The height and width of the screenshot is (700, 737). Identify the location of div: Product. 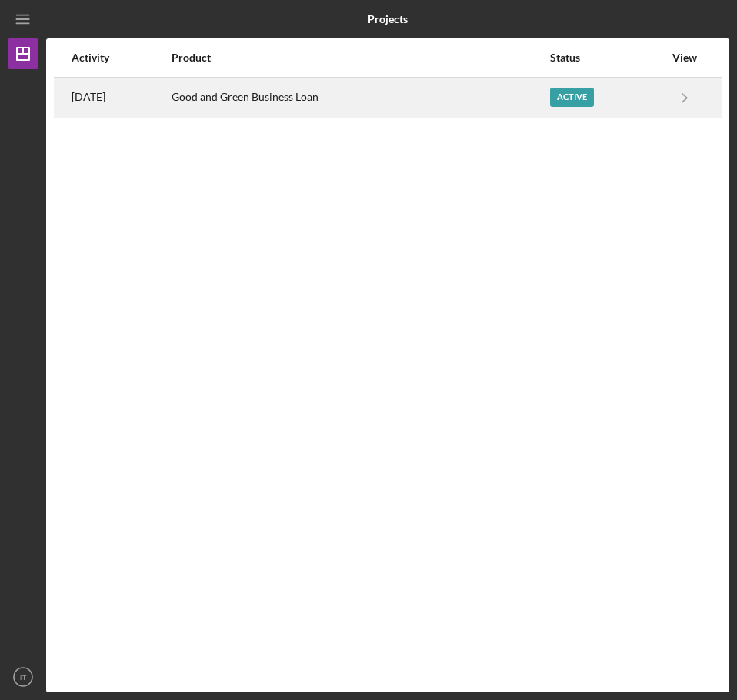
(360, 57).